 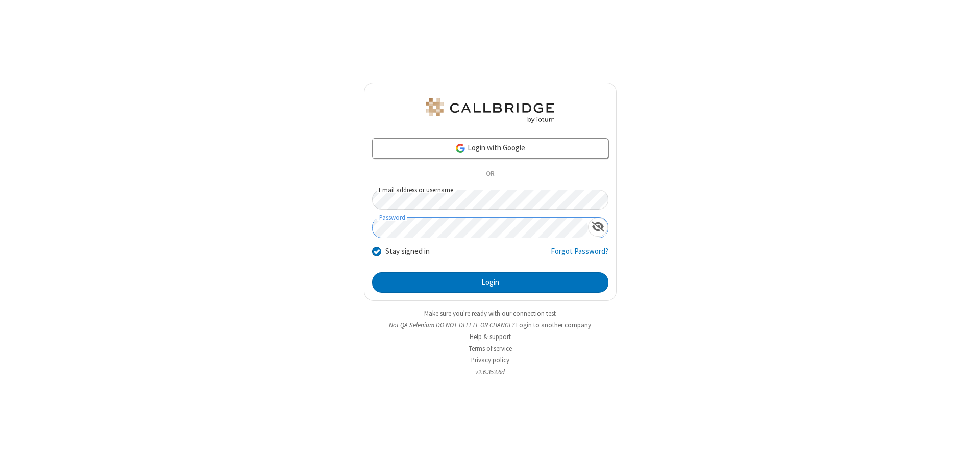 What do you see at coordinates (490, 313) in the screenshot?
I see `a: Make sure you're ready with our connection test` at bounding box center [490, 313].